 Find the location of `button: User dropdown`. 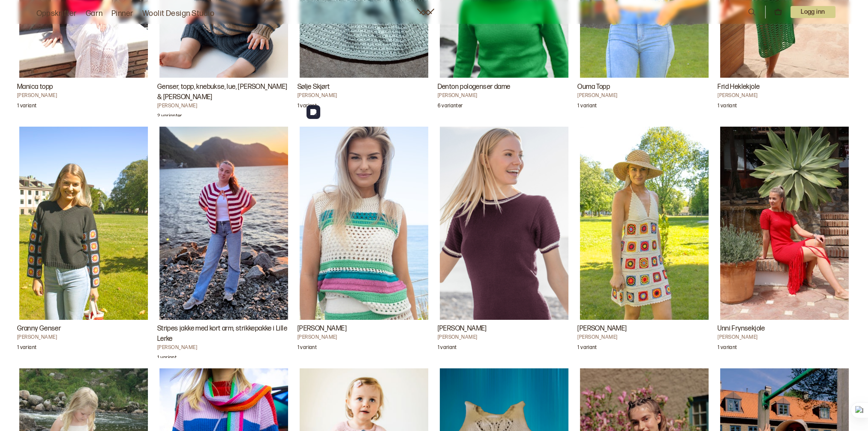

button: User dropdown is located at coordinates (813, 12).